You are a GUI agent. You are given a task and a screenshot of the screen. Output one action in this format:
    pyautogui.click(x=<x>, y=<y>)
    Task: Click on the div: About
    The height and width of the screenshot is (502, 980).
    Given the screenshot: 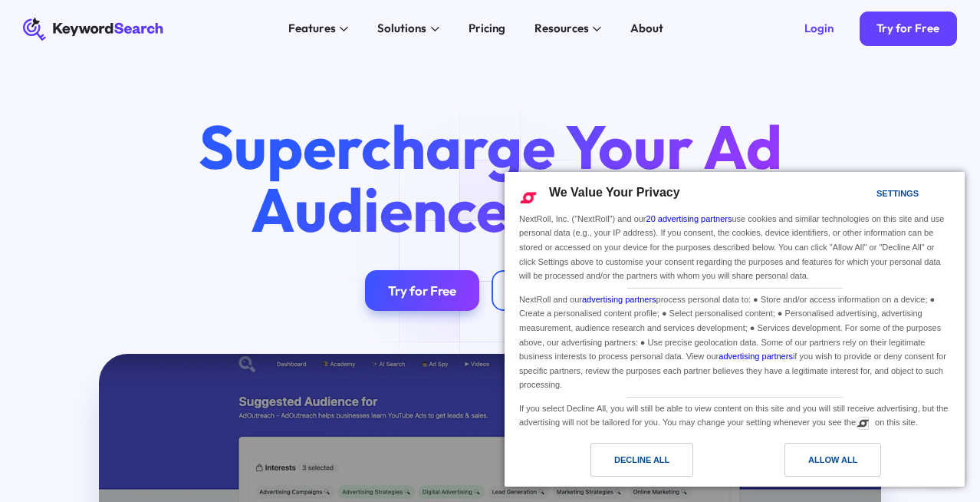 What is the action you would take?
    pyautogui.click(x=647, y=28)
    